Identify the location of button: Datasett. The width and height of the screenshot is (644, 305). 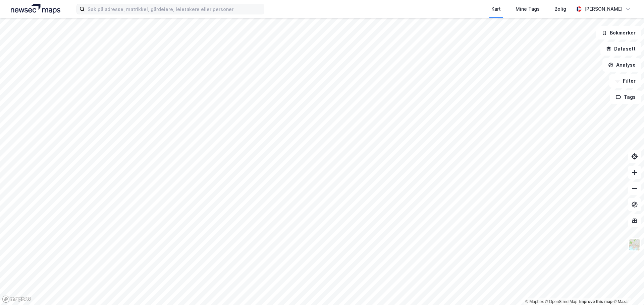
(621, 49).